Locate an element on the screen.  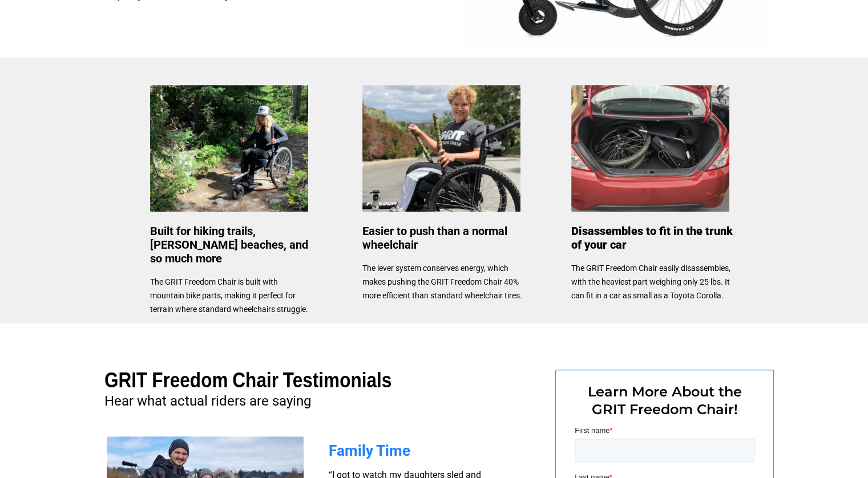
input: Get more information is located at coordinates (90, 240).